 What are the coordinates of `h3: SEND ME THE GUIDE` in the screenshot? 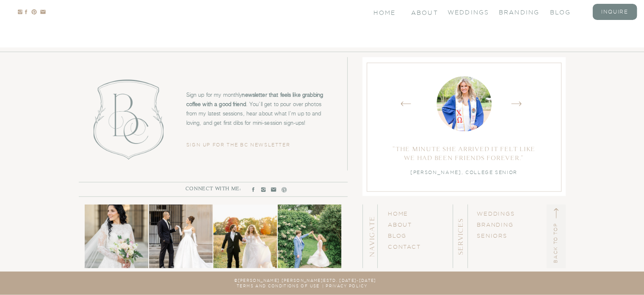 It's located at (214, 9).